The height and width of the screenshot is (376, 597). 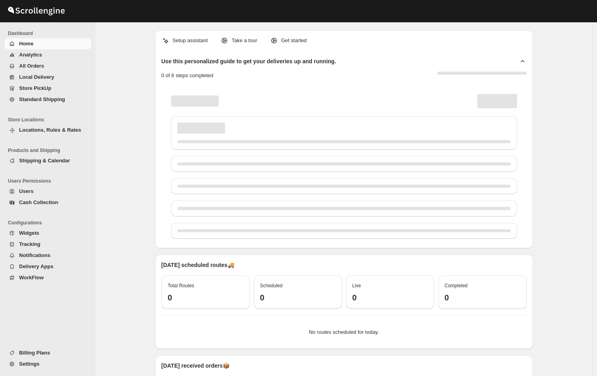 What do you see at coordinates (48, 203) in the screenshot?
I see `button: Cash Collection` at bounding box center [48, 203].